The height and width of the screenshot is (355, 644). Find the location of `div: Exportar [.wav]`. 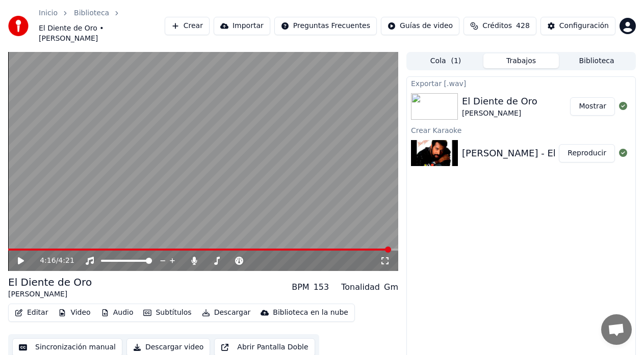

div: Exportar [.wav] is located at coordinates (521, 83).